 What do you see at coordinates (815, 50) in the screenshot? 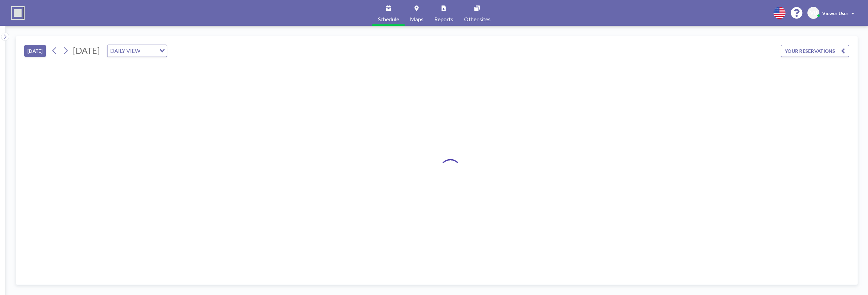
I see `button: YOUR RESERVATIONS` at bounding box center [815, 50].